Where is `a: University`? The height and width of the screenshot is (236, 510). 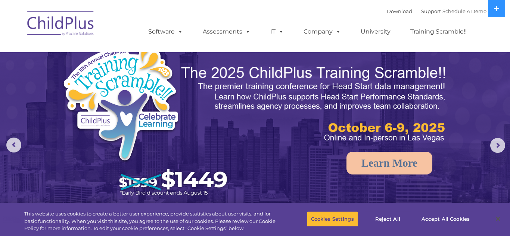 a: University is located at coordinates (375, 32).